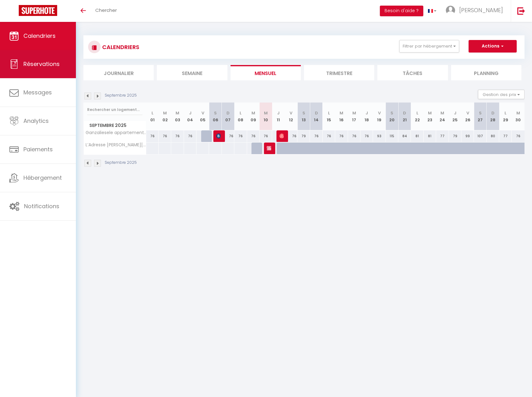  What do you see at coordinates (118, 72) in the screenshot?
I see `li: Journalier` at bounding box center [118, 72].